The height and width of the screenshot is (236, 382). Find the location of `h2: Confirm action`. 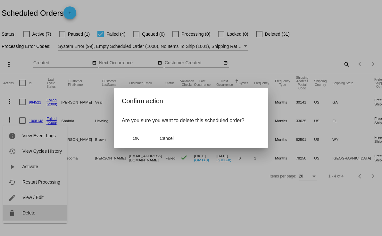

h2: Confirm action is located at coordinates (191, 101).